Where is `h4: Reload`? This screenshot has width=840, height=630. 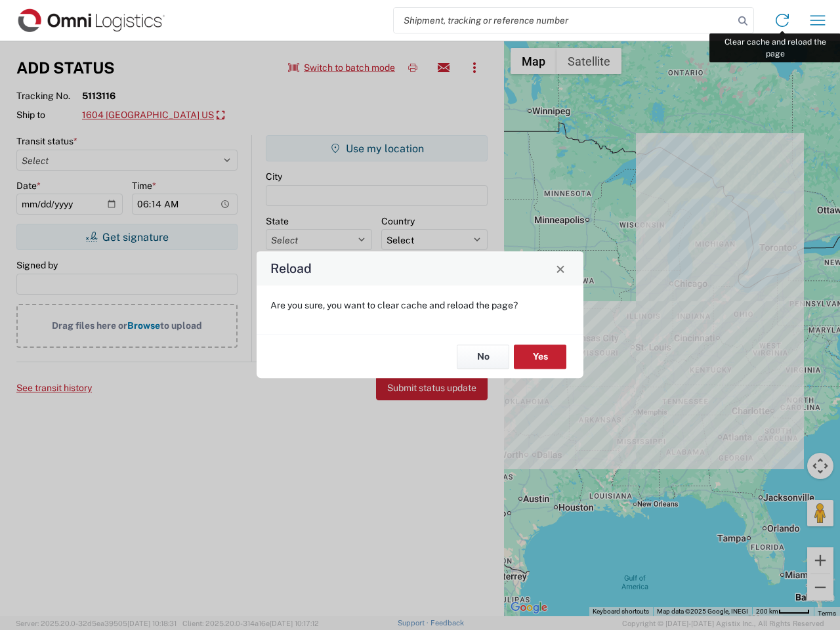 h4: Reload is located at coordinates (291, 268).